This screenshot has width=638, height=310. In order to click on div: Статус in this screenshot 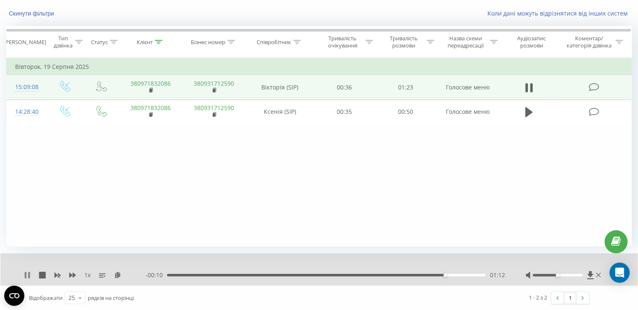, I will do `click(99, 42)`.